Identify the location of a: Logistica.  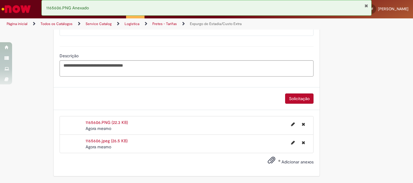
(132, 24).